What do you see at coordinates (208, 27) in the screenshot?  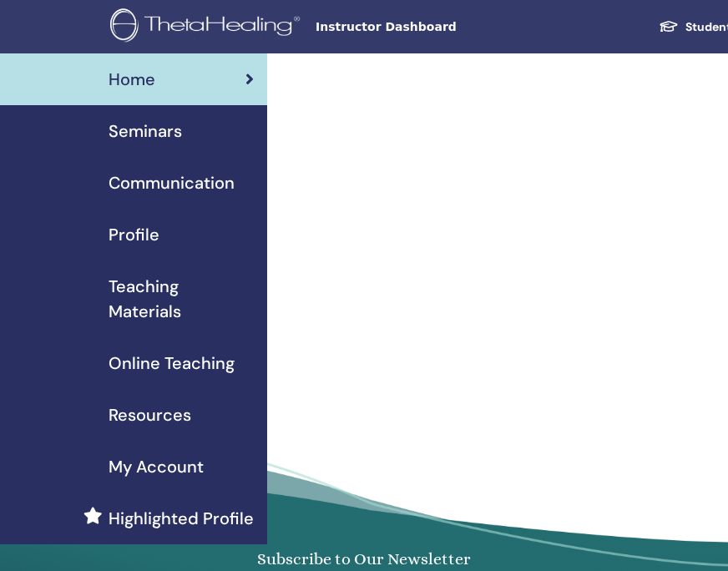 I see `img: logo.png` at bounding box center [208, 27].